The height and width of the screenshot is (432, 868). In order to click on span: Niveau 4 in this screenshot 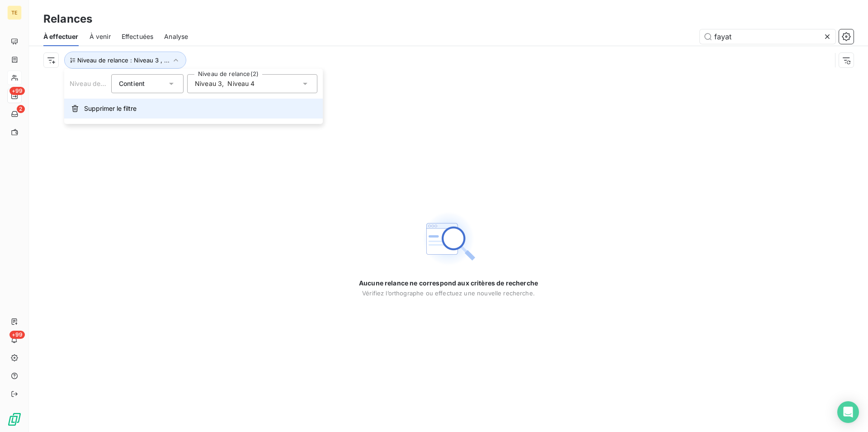, I will do `click(241, 84)`.